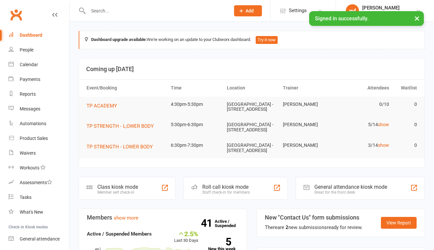 This screenshot has height=250, width=434. Describe the element at coordinates (381, 14) in the screenshot. I see `div: Tama Performance` at that location.